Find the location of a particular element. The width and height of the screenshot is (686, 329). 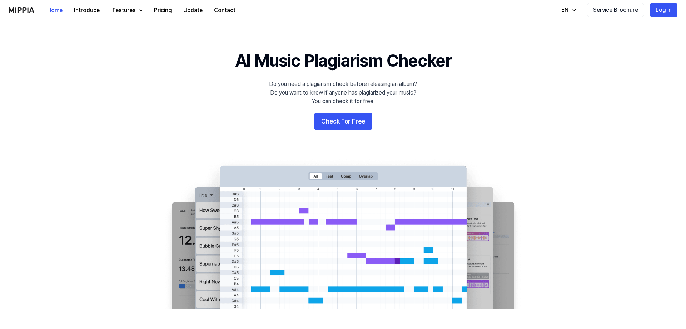

button: Service Brochure is located at coordinates (616, 10).